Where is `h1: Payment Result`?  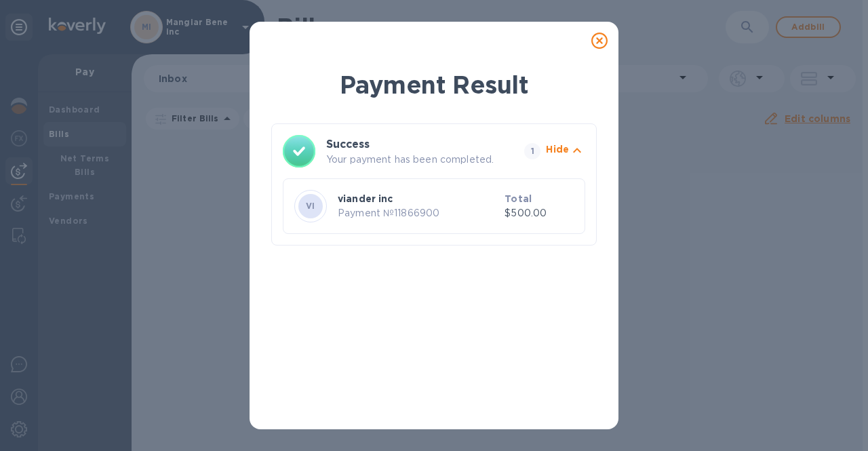
h1: Payment Result is located at coordinates (434, 85).